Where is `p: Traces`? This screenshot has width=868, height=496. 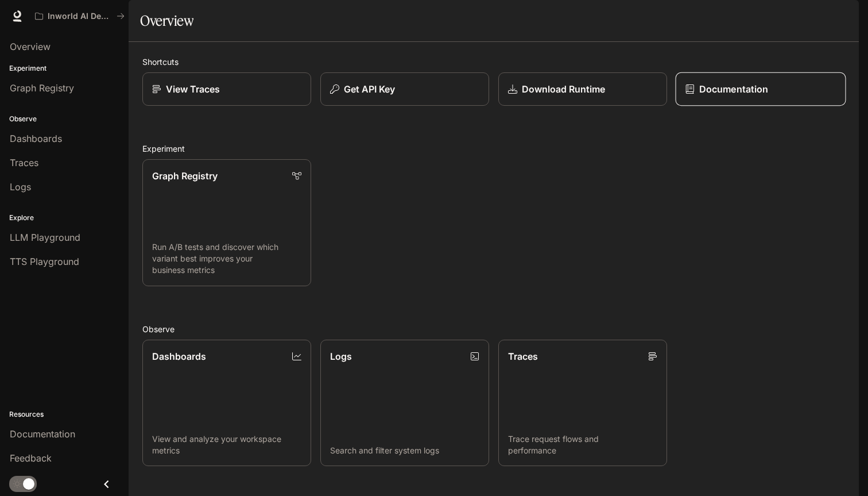 p: Traces is located at coordinates (523, 356).